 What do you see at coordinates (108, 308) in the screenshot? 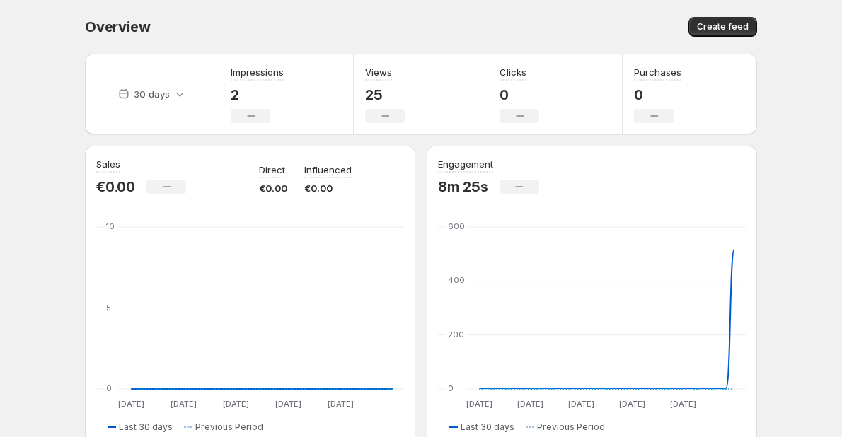
I see `text: 5` at bounding box center [108, 308].